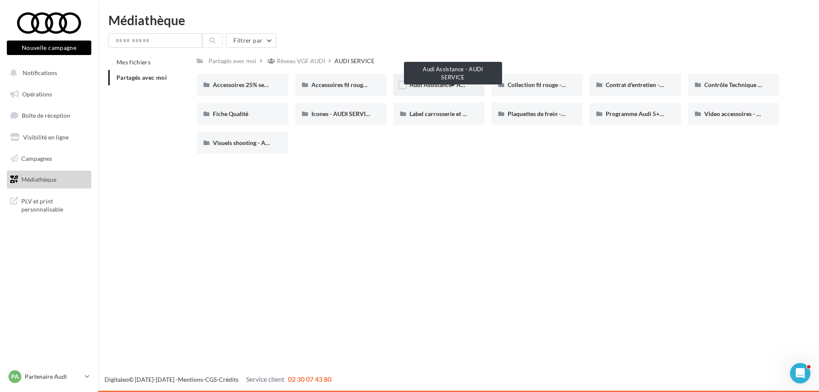  Describe the element at coordinates (49, 204) in the screenshot. I see `a: PLV et print personnalisable` at that location.